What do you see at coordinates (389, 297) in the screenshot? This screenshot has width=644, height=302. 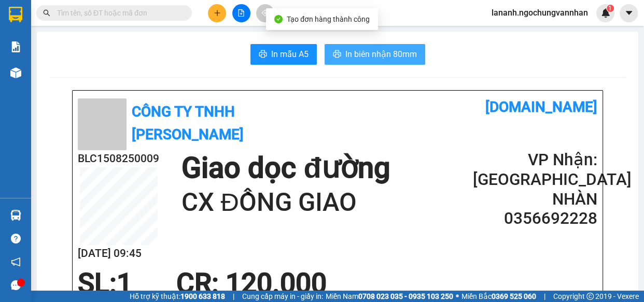 I see `span: Miền Nam` at bounding box center [389, 297].